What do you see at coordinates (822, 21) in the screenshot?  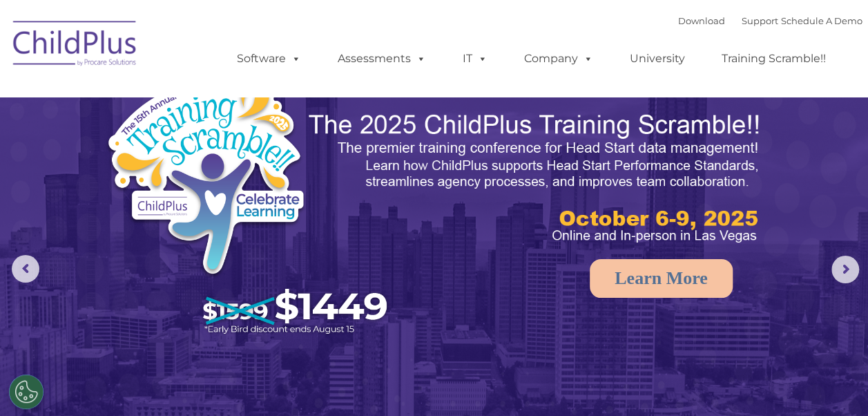 I see `a: Schedule A Demo` at bounding box center [822, 21].